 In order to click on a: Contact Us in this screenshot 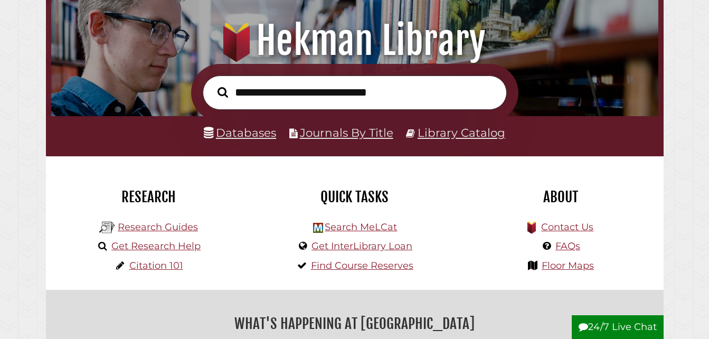, I will do `click(567, 227)`.